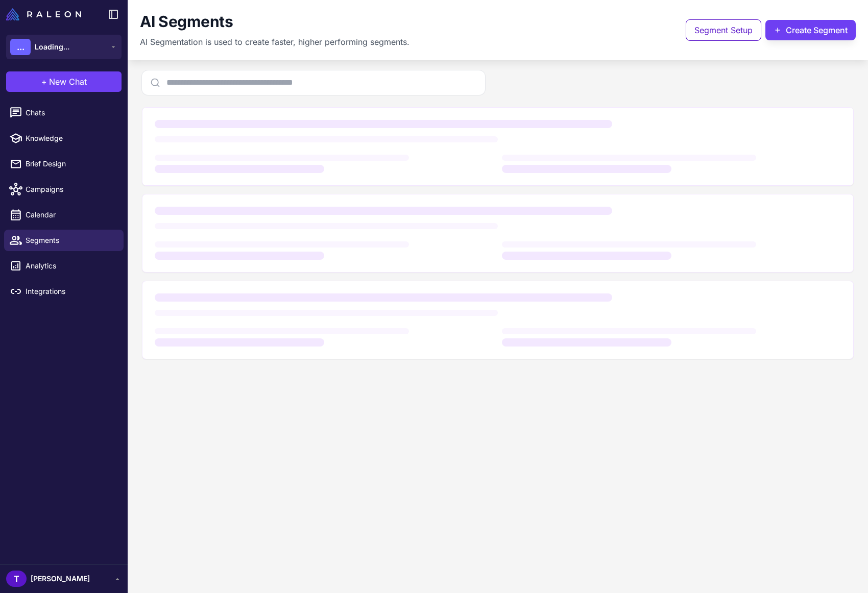 This screenshot has width=868, height=593. What do you see at coordinates (71, 266) in the screenshot?
I see `span: Analytics` at bounding box center [71, 266].